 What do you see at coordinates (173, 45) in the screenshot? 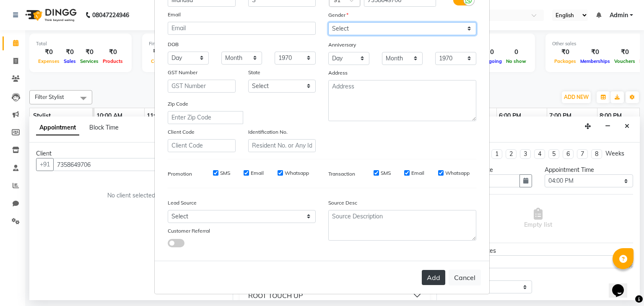
I see `label: DOB` at bounding box center [173, 45].